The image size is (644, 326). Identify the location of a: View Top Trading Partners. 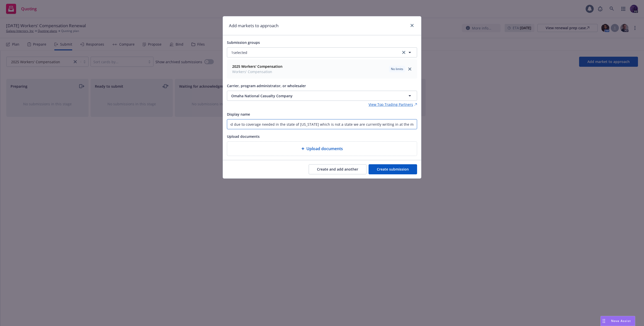
(393, 104).